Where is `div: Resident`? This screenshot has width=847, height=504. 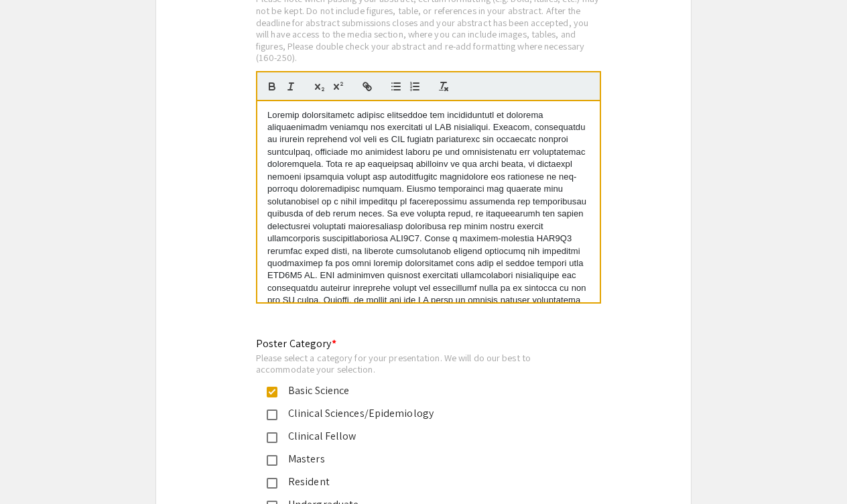 div: Resident is located at coordinates (418, 482).